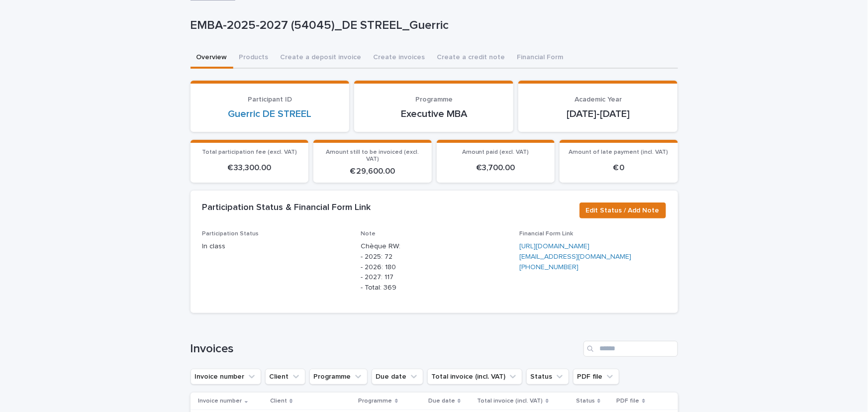  Describe the element at coordinates (475, 377) in the screenshot. I see `button: Total invoice (incl. VAT)` at that location.